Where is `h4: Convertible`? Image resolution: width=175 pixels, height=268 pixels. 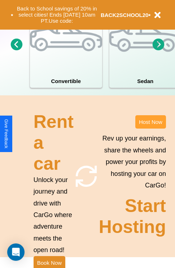
h4: Convertible is located at coordinates (66, 81).